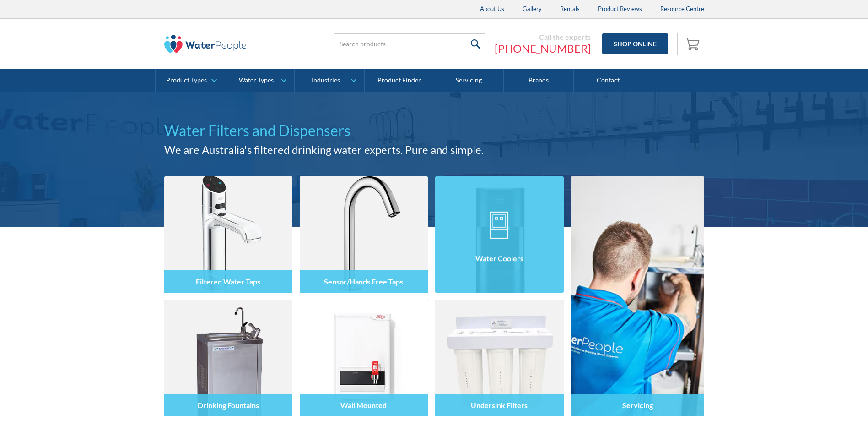  What do you see at coordinates (364, 358) in the screenshot?
I see `img: Wall Mounted` at bounding box center [364, 358].